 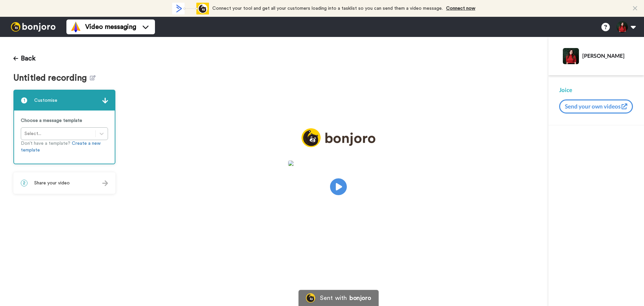 What do you see at coordinates (571, 56) in the screenshot?
I see `img: Profile Image` at bounding box center [571, 56].